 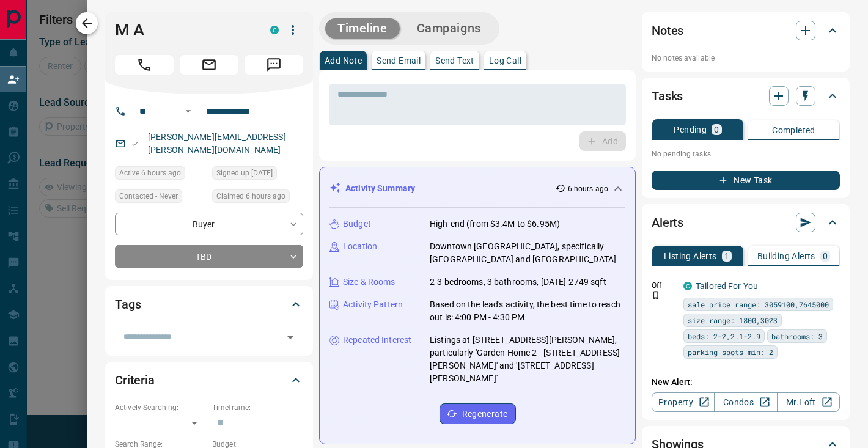 What do you see at coordinates (455, 61) in the screenshot?
I see `p: Send Text` at bounding box center [455, 61].